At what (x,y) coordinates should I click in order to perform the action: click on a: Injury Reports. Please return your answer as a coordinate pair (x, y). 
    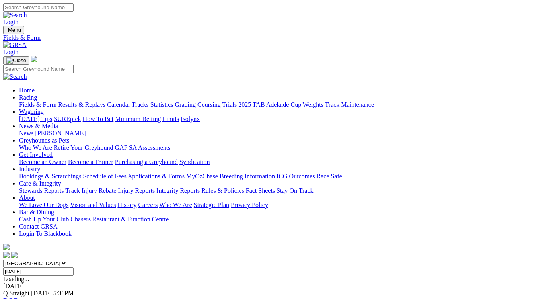
    Looking at the image, I should click on (136, 190).